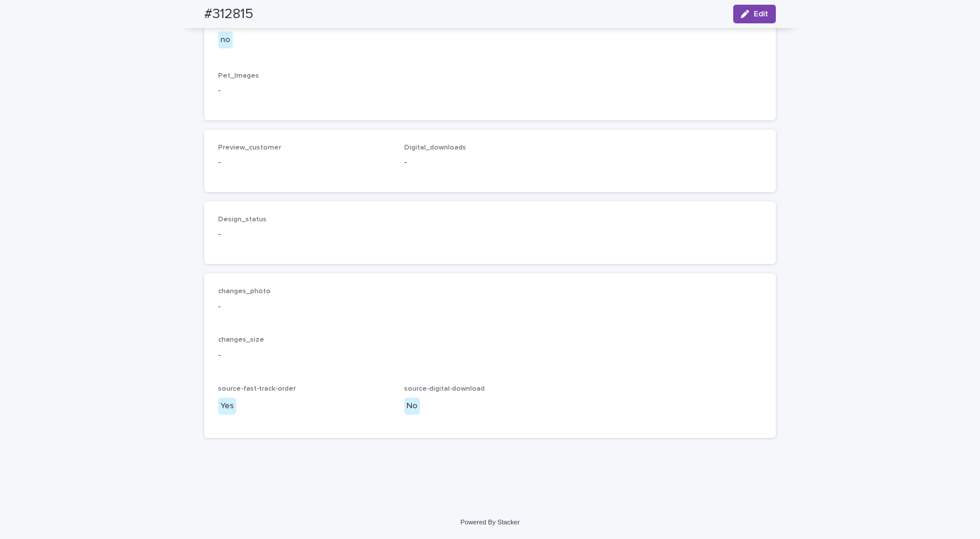 This screenshot has height=539, width=980. What do you see at coordinates (754, 14) in the screenshot?
I see `button: Edit` at bounding box center [754, 14].